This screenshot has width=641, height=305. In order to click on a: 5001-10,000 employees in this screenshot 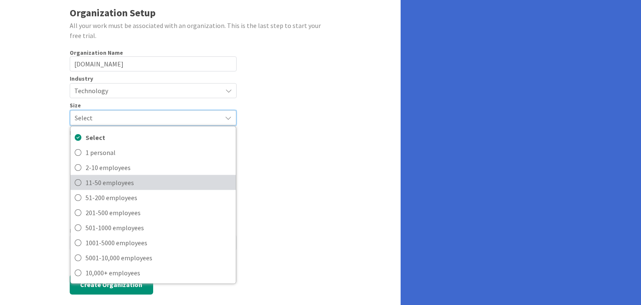, I will do `click(153, 257)`.